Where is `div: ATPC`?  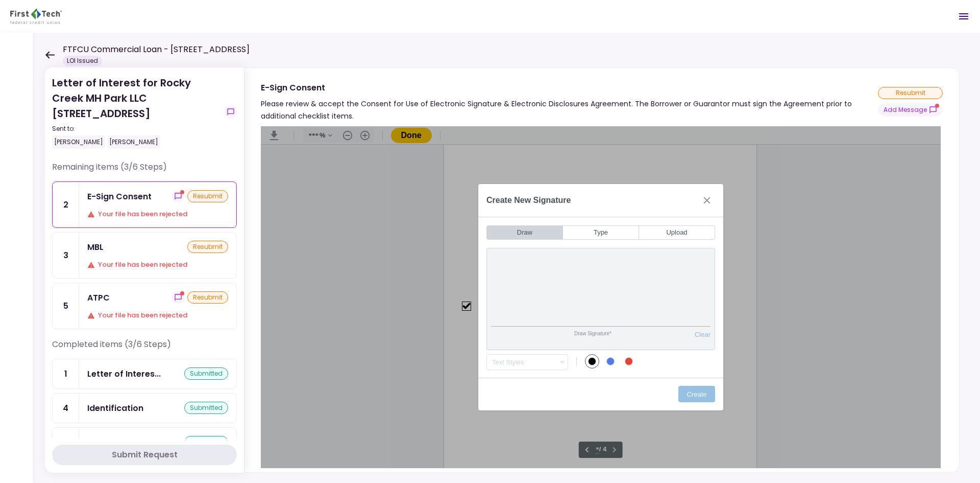
div: ATPC is located at coordinates (99, 297).